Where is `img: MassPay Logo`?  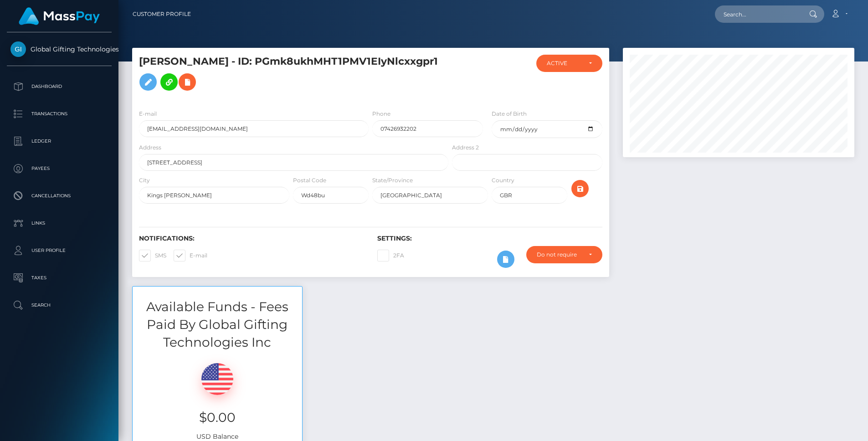
img: MassPay Logo is located at coordinates (59, 16).